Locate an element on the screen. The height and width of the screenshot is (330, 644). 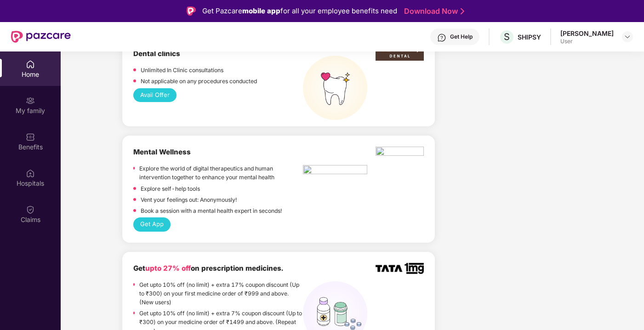
div: User is located at coordinates (587, 42).